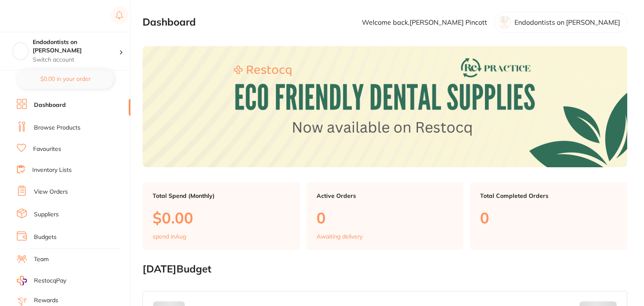 Image resolution: width=644 pixels, height=306 pixels. I want to click on p: Total Spend (Monthly), so click(221, 196).